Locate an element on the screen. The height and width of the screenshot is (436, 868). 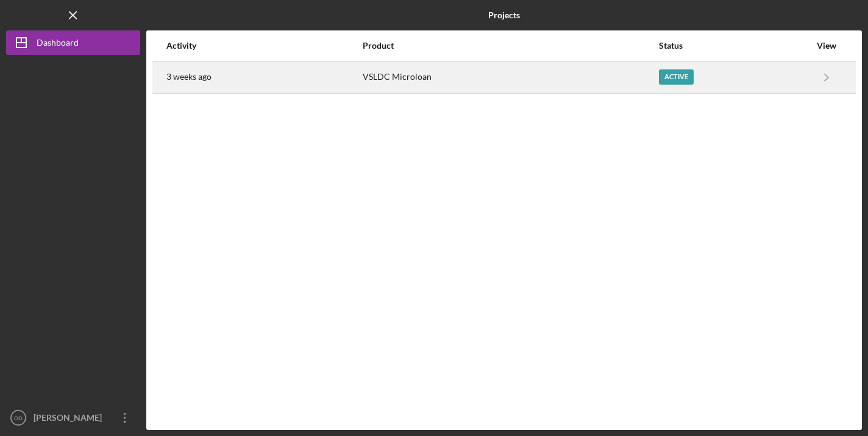
b: Projects is located at coordinates (504, 15).